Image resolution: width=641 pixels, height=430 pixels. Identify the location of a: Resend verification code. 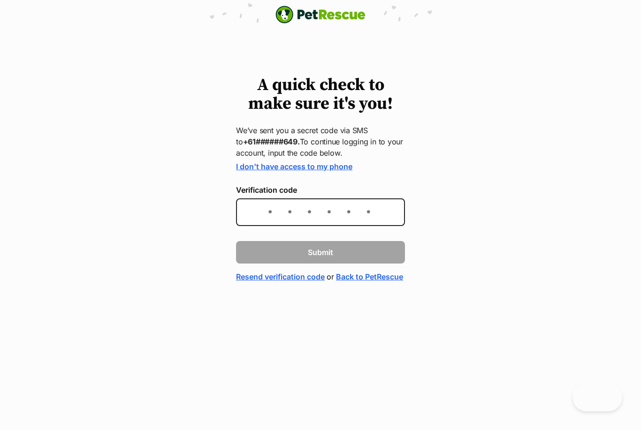
(280, 277).